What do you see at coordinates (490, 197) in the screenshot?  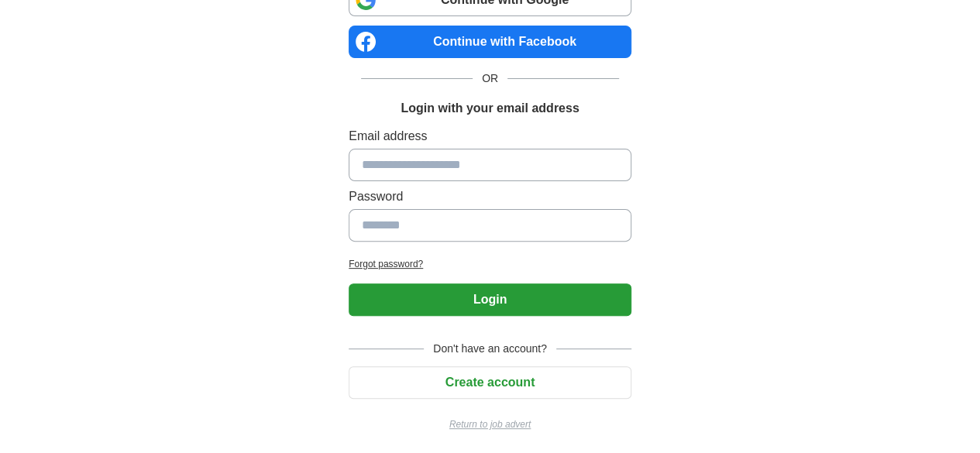 I see `label: Password` at bounding box center [490, 197].